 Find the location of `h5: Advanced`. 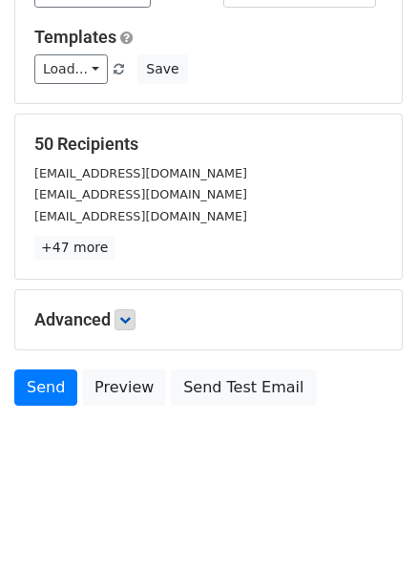

h5: Advanced is located at coordinates (208, 320).